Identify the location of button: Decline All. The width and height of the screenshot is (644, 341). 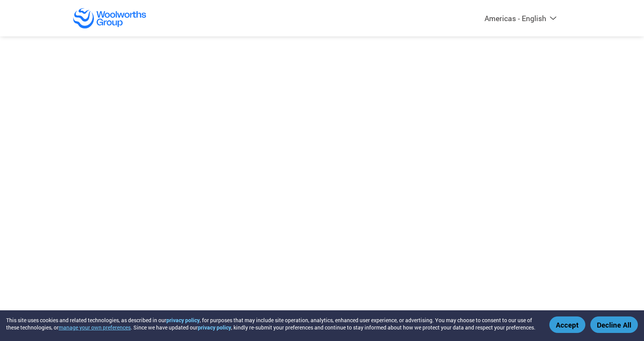
(614, 324).